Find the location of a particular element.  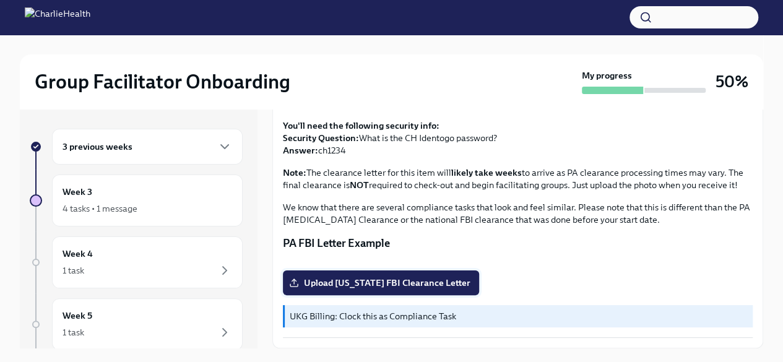

p: PA FBI Letter Example is located at coordinates (518, 243).